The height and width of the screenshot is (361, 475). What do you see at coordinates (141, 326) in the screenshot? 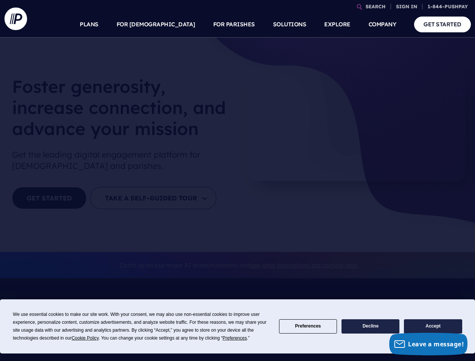
I see `div: We use essential cookies to make our site work. With your consent, we may also use non-essential ...` at bounding box center [141, 326].